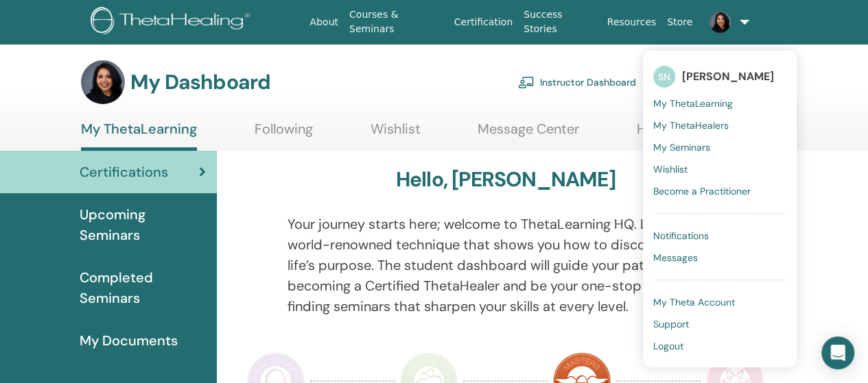 This screenshot has width=868, height=383. What do you see at coordinates (680, 236) in the screenshot?
I see `span: Notifications` at bounding box center [680, 236].